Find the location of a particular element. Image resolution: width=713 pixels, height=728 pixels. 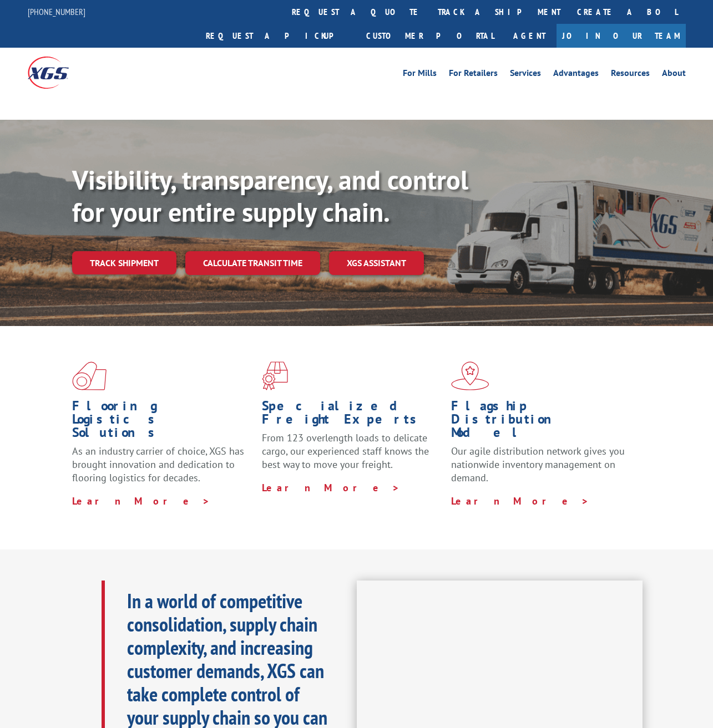

h1: Flagship Distribution Model is located at coordinates (541, 422).